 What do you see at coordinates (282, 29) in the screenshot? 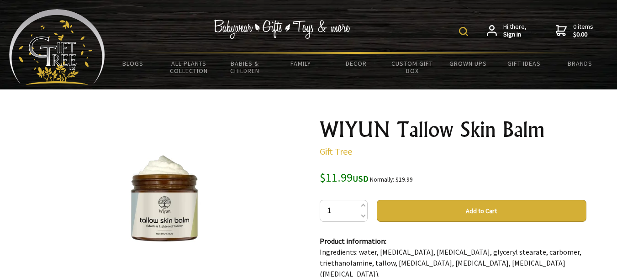
I see `img: Babywear - Gifts - Toys & more` at bounding box center [282, 29].